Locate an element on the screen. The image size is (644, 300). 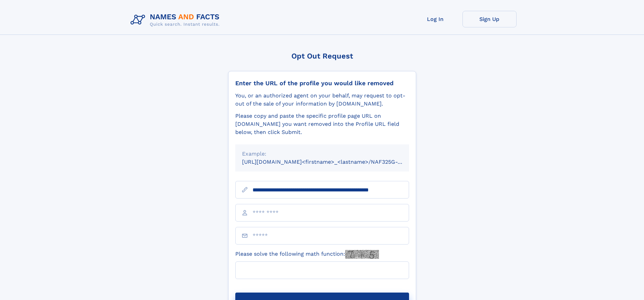
img: Logo Names and Facts is located at coordinates (176, 20).